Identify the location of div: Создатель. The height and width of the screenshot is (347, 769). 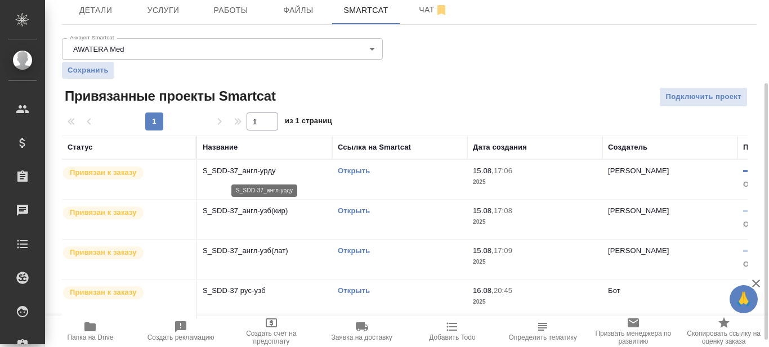
(627, 147).